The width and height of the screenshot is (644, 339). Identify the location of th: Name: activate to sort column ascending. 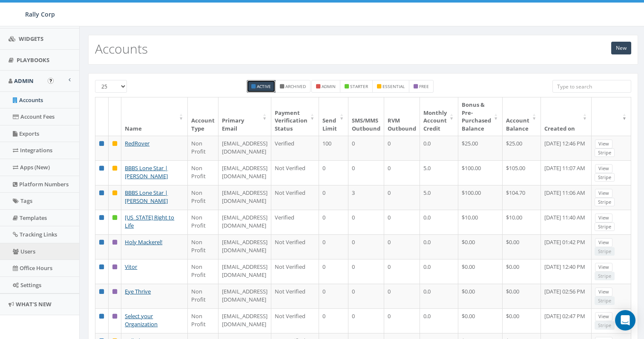
(154, 117).